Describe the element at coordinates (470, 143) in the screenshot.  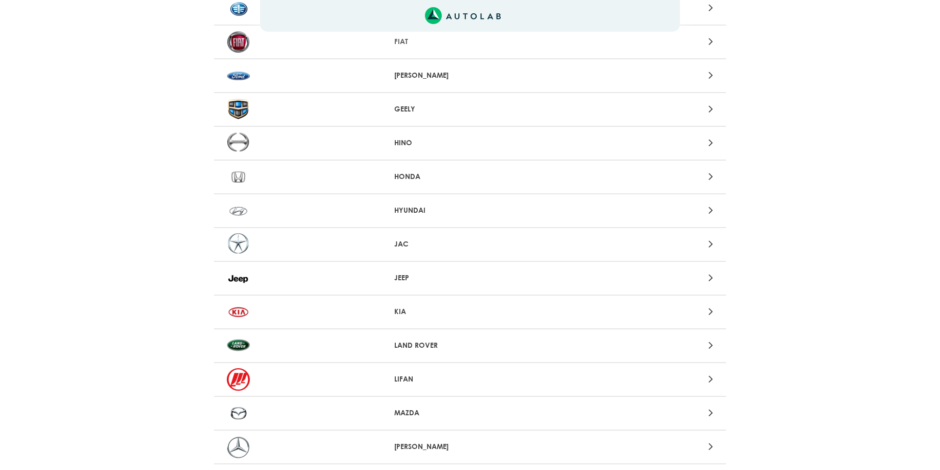
I see `p: HINO` at that location.